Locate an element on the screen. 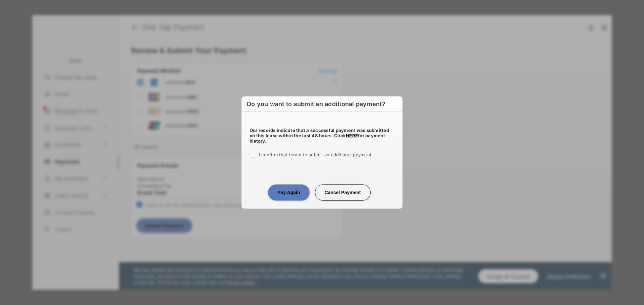  button: Pay Again is located at coordinates (289, 193).